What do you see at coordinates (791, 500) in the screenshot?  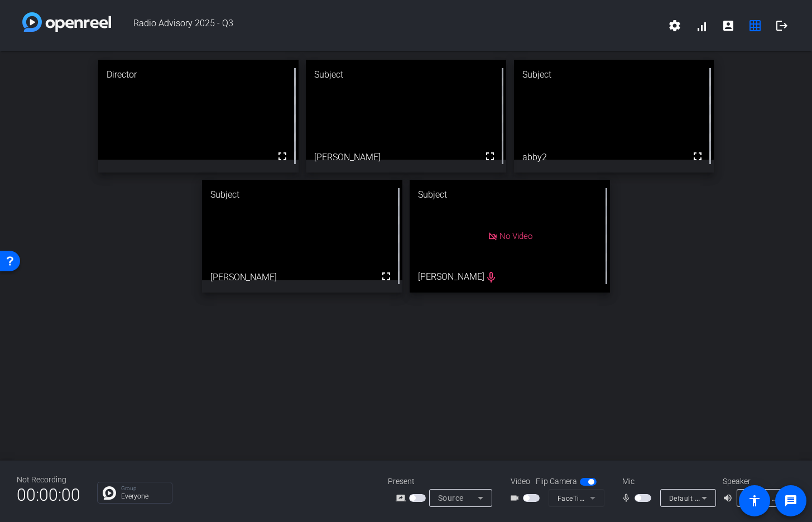 I see `mat-icon: message` at bounding box center [791, 500].